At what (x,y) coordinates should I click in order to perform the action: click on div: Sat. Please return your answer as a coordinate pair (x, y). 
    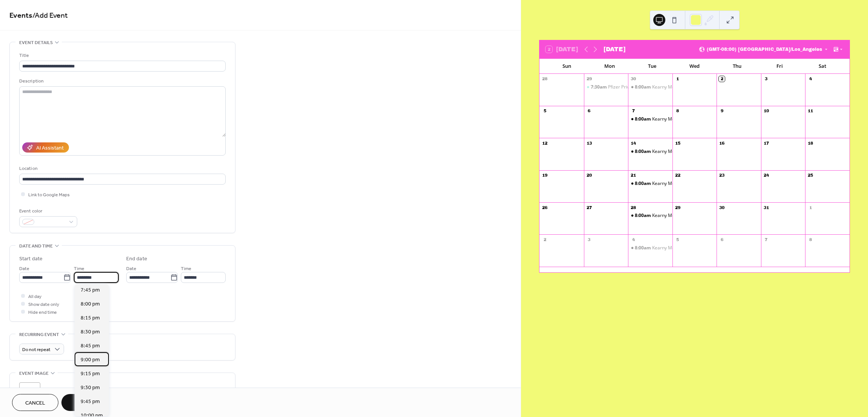
    Looking at the image, I should click on (822, 66).